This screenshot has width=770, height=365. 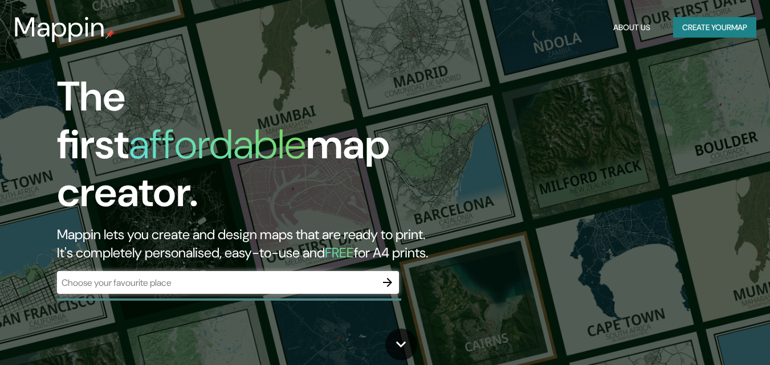 I want to click on h1: affordable, so click(x=217, y=144).